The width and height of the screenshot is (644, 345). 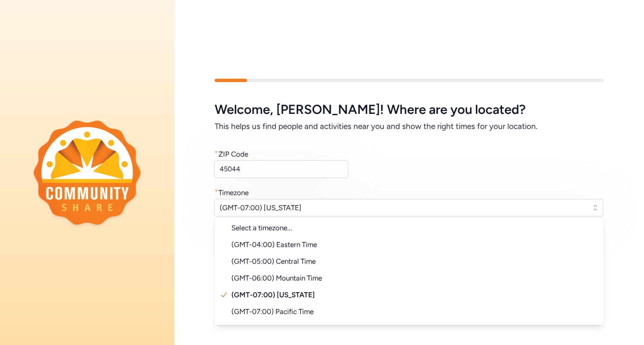 I want to click on div: Timezone, so click(x=233, y=193).